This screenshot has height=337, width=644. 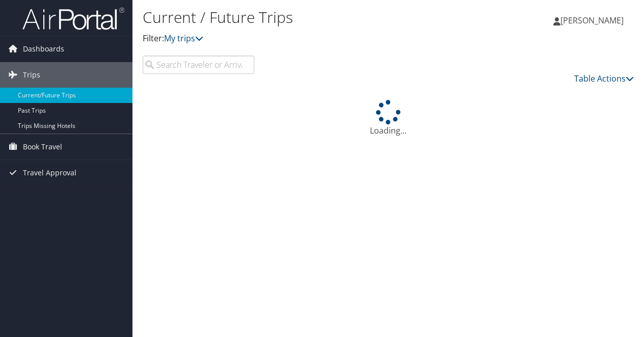 What do you see at coordinates (49, 173) in the screenshot?
I see `span: Travel Approval` at bounding box center [49, 173].